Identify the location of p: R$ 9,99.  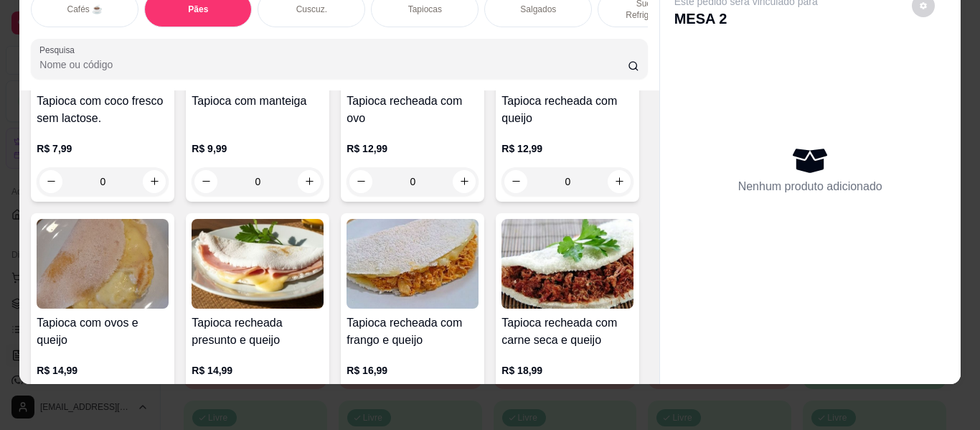
(257, 149).